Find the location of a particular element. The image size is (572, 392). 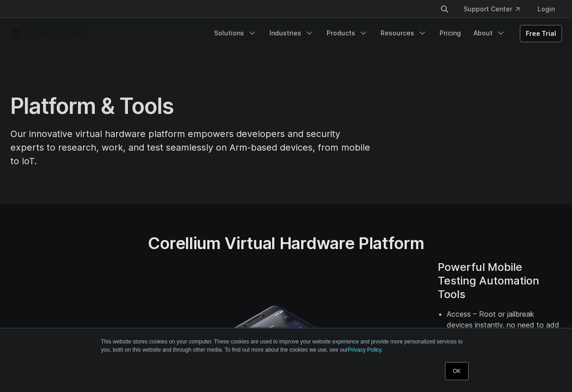

li: Access – Root or jailbreak devices instantly, no need to add code or use security vulnerabilities. is located at coordinates (504, 335).